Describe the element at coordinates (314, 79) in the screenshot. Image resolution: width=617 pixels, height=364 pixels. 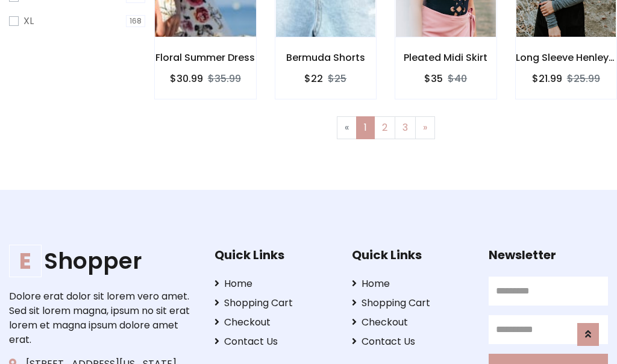
I see `h6: $22` at that location.